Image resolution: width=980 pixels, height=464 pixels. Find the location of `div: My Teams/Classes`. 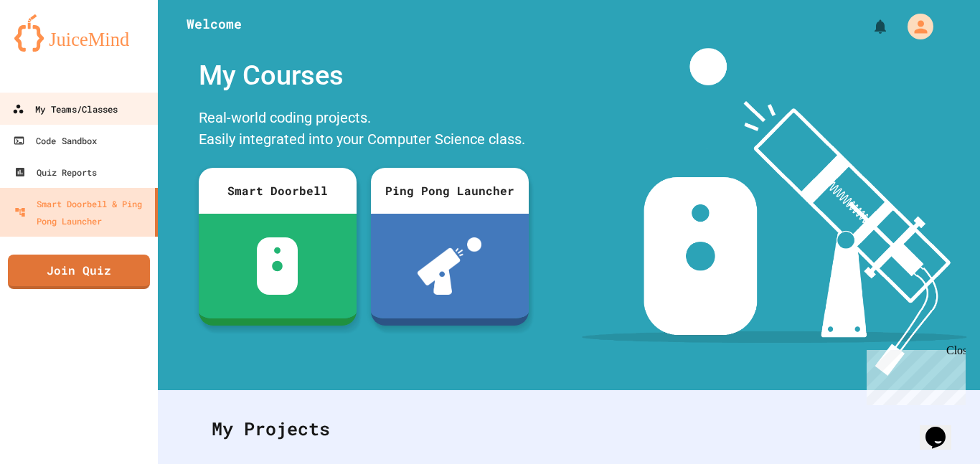

div: My Teams/Classes is located at coordinates (65, 109).